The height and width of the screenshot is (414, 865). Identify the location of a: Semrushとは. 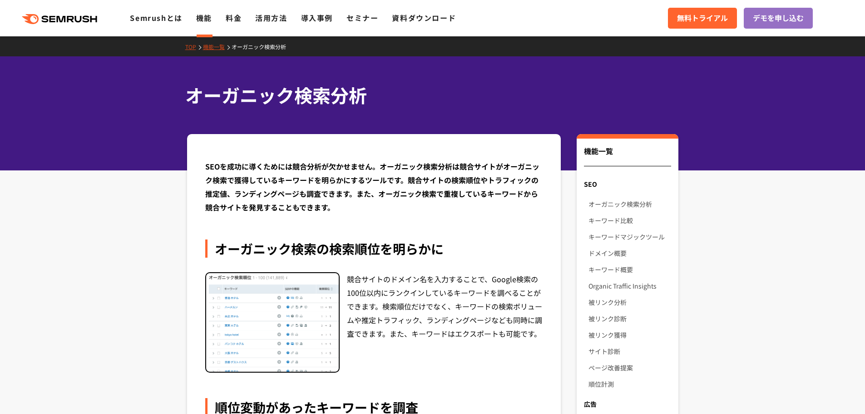
(156, 18).